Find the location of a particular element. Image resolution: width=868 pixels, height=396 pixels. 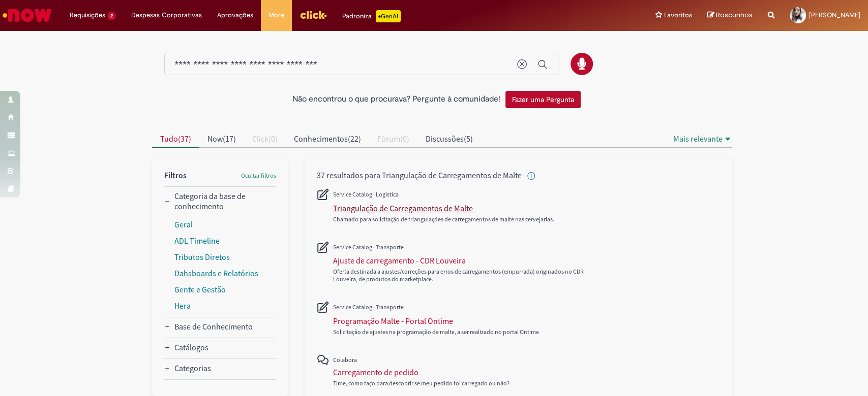

span: Favoritos is located at coordinates (678, 16).